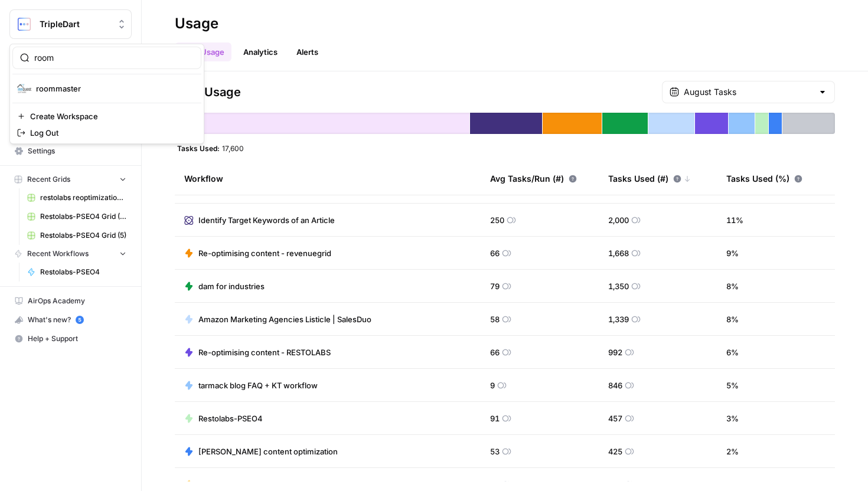  What do you see at coordinates (70, 24) in the screenshot?
I see `button: Workspace: TripleDart` at bounding box center [70, 24].